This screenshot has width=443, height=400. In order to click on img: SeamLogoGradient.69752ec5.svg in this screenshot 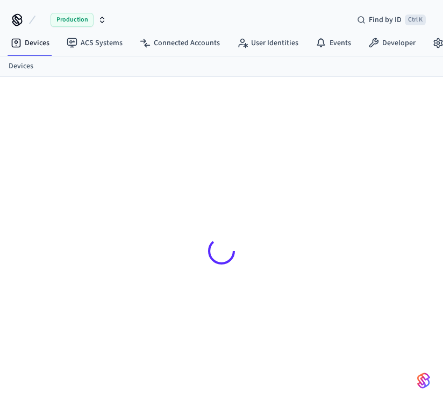, I will do `click(423, 380)`.